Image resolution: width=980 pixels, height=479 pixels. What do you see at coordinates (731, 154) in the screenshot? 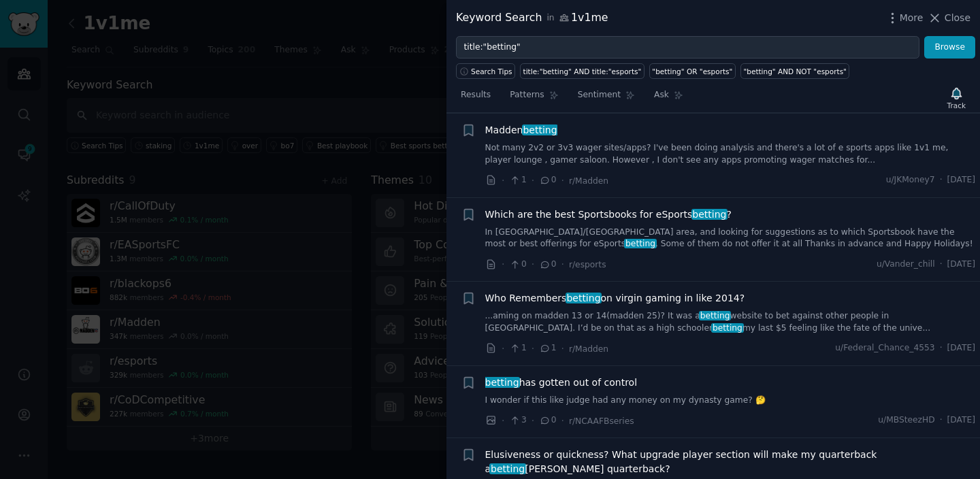
I see `a: Not many 2v2 or 3v3 wager sites/apps? I've been doing analysis and there's a lot of e sports apps...` at bounding box center [731, 154].